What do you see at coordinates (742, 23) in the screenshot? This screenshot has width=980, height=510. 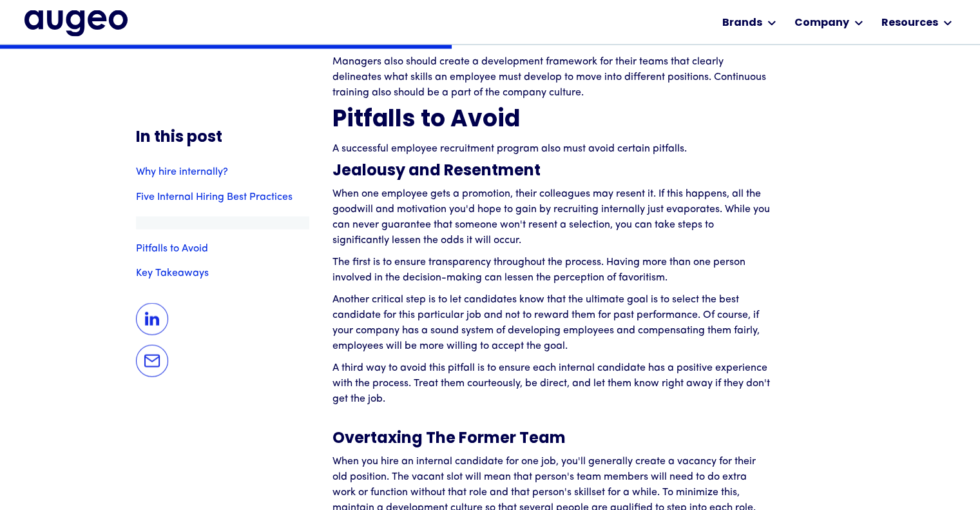 I see `div: Brands` at bounding box center [742, 23].